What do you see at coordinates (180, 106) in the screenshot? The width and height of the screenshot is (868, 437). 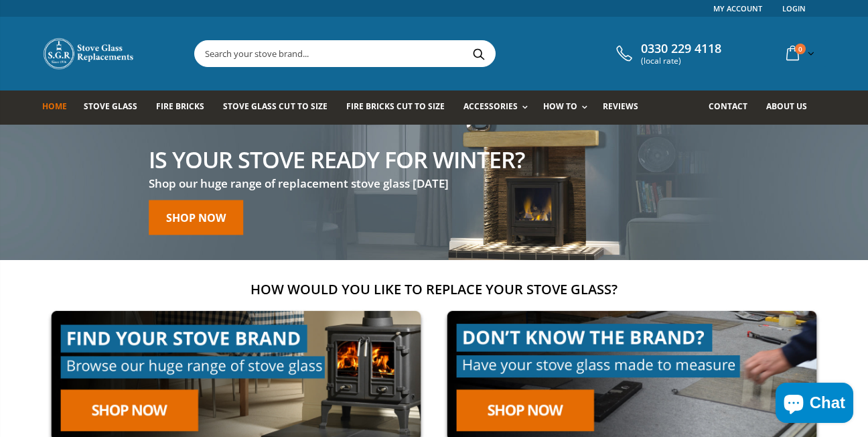 I see `span: Fire Bricks` at bounding box center [180, 106].